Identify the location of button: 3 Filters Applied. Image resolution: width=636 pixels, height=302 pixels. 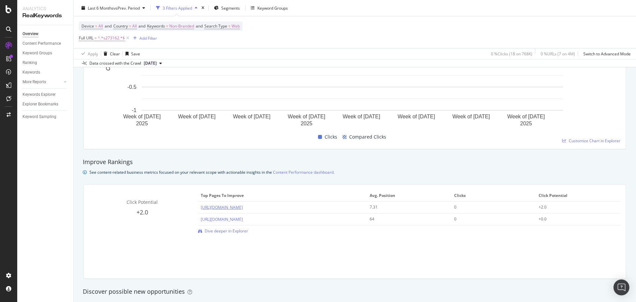
(177, 8).